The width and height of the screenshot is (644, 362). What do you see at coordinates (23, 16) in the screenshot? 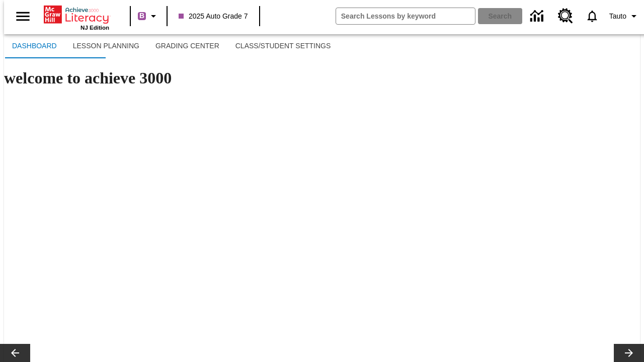
I see `button: Open side menu` at bounding box center [23, 16].